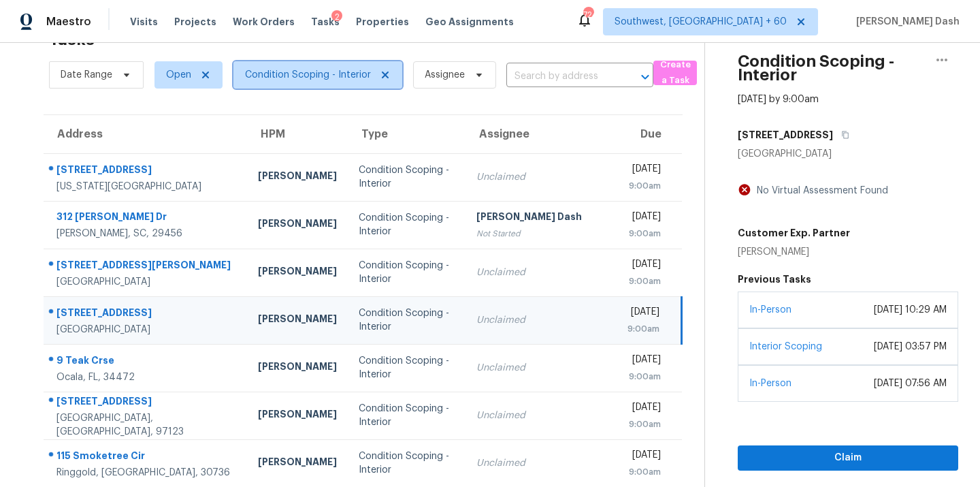 This screenshot has height=487, width=980. What do you see at coordinates (842, 135) in the screenshot?
I see `button: Copy Address` at bounding box center [842, 135].